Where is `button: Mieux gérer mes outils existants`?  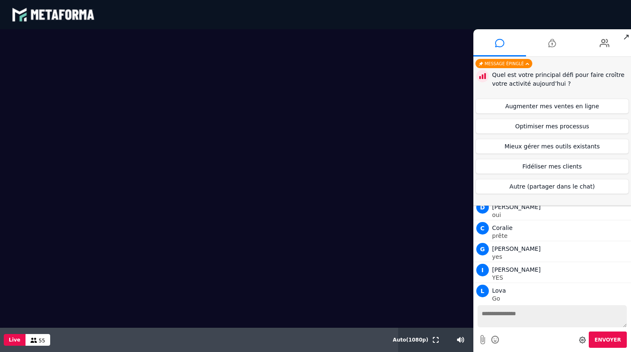
button: Mieux gérer mes outils existants is located at coordinates (552, 146).